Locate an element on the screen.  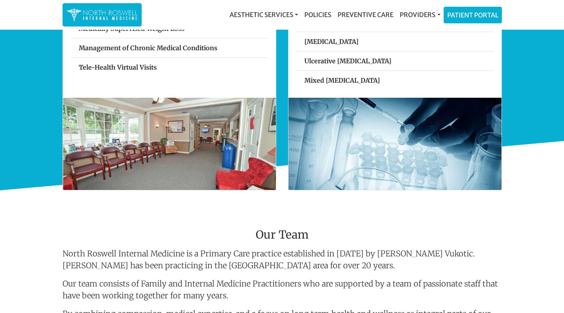
strong: Medically Supervised Weight Loss is located at coordinates (131, 29).